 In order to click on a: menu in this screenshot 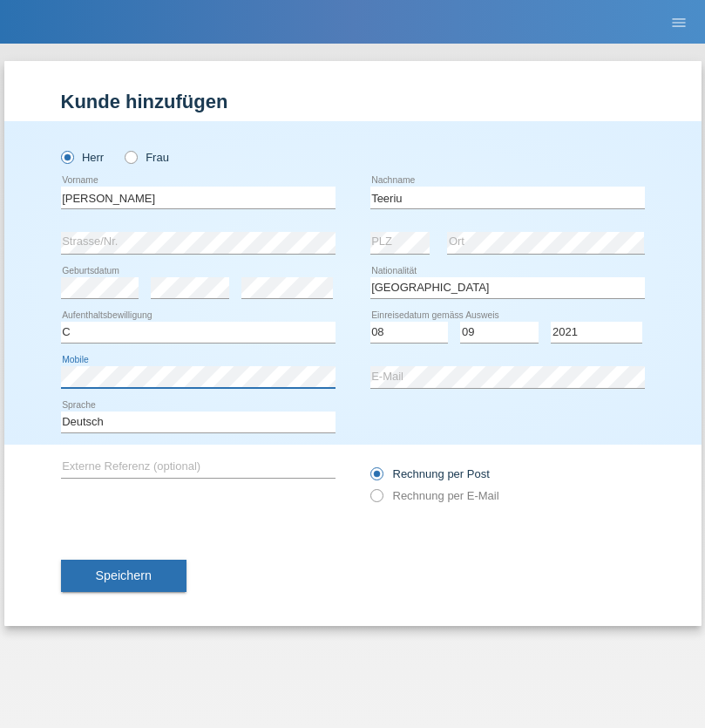, I will do `click(679, 22)`.